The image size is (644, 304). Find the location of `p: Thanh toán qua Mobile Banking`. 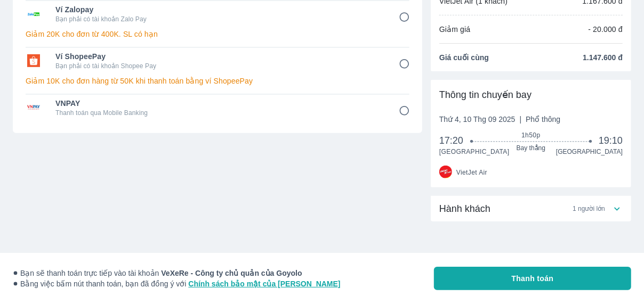

p: Thanh toán qua Mobile Banking is located at coordinates (220, 113).